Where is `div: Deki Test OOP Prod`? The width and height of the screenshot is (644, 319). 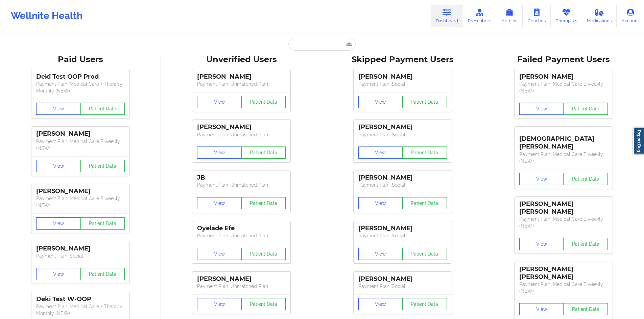
div: Deki Test OOP Prod is located at coordinates (80, 77).